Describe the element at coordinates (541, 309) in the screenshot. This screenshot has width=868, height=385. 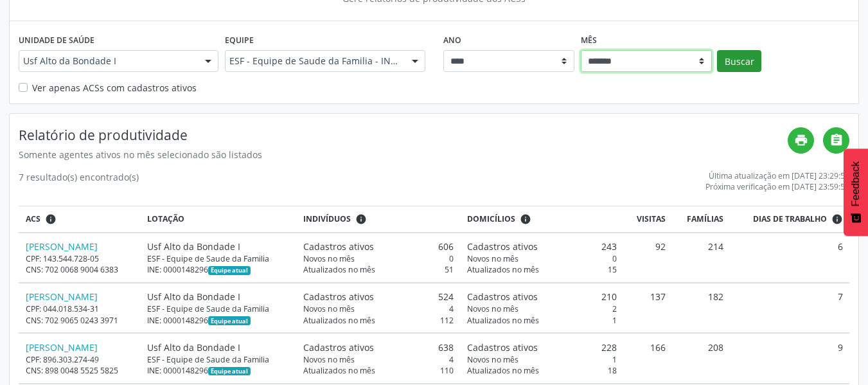
I see `div: 2` at that location.